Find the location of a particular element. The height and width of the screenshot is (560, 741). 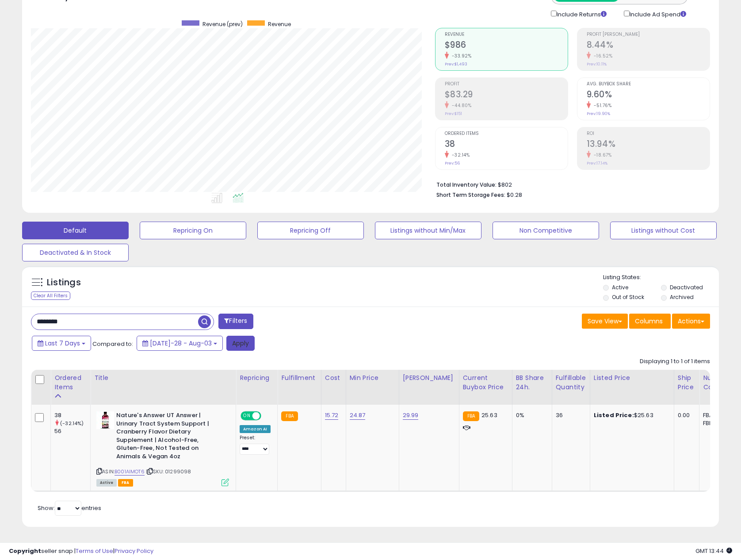

button: Default is located at coordinates (75, 231).